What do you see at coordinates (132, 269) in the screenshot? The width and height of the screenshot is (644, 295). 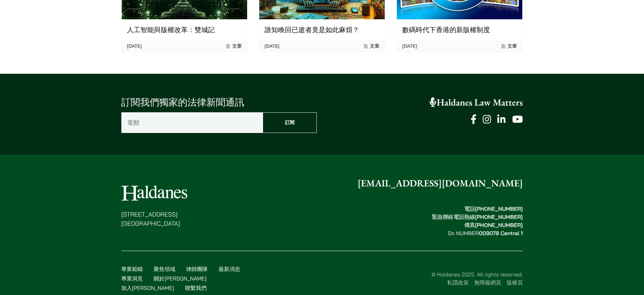 I see `a: 專業範疇` at bounding box center [132, 269].